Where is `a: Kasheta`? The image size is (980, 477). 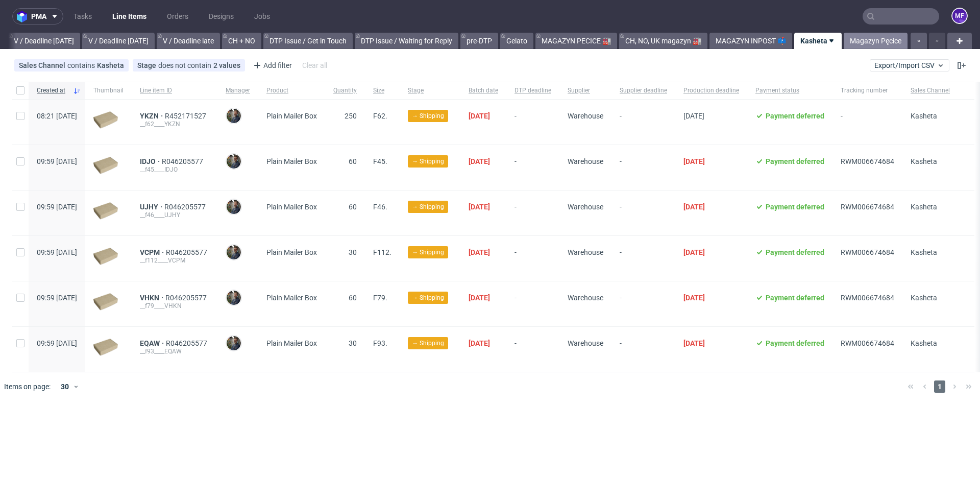 a: Kasheta is located at coordinates (818, 41).